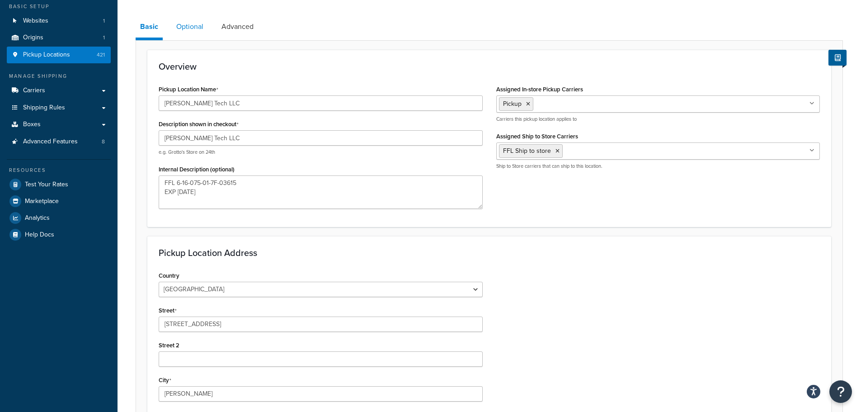 The height and width of the screenshot is (412, 861). Describe the element at coordinates (59, 21) in the screenshot. I see `a: Websites1` at that location.